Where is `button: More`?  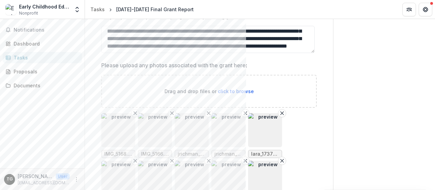
button: More is located at coordinates (76, 179).